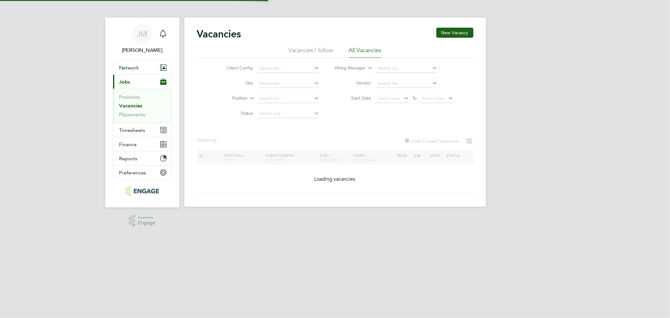 This screenshot has width=670, height=318. What do you see at coordinates (129, 68) in the screenshot?
I see `span: Network` at bounding box center [129, 68].